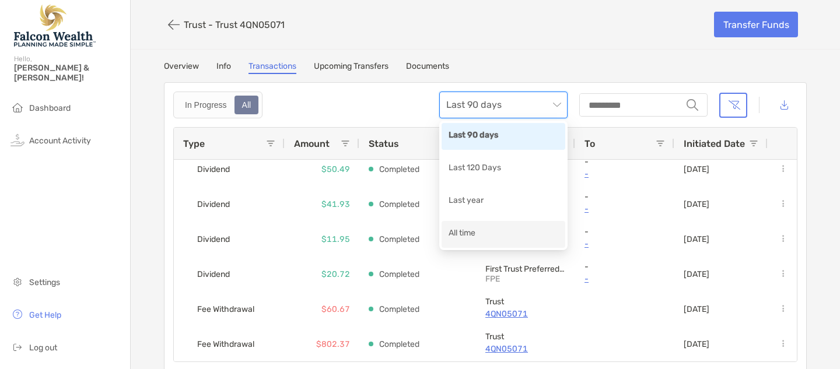  What do you see at coordinates (333, 344) in the screenshot?
I see `p: $802.37` at bounding box center [333, 344].